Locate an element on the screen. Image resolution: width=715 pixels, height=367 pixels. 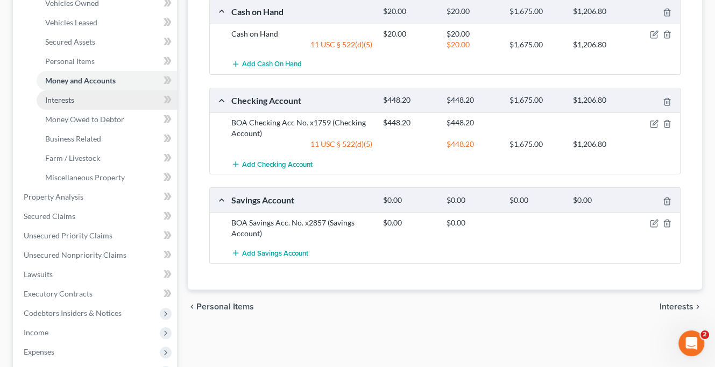
button: Add Savings Account is located at coordinates (269, 253).